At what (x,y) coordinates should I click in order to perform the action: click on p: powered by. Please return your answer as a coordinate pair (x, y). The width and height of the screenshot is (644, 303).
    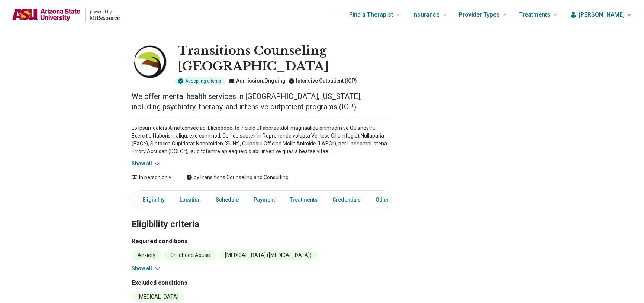
    Looking at the image, I should click on (105, 12).